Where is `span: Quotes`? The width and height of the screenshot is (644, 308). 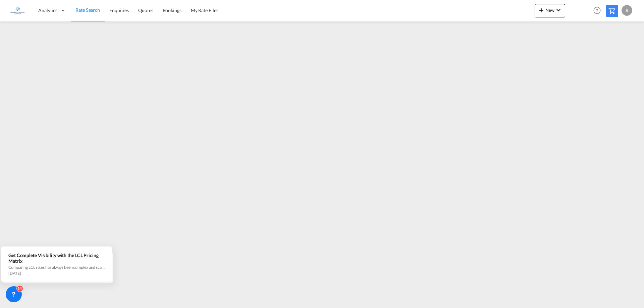 span: Quotes is located at coordinates (146, 10).